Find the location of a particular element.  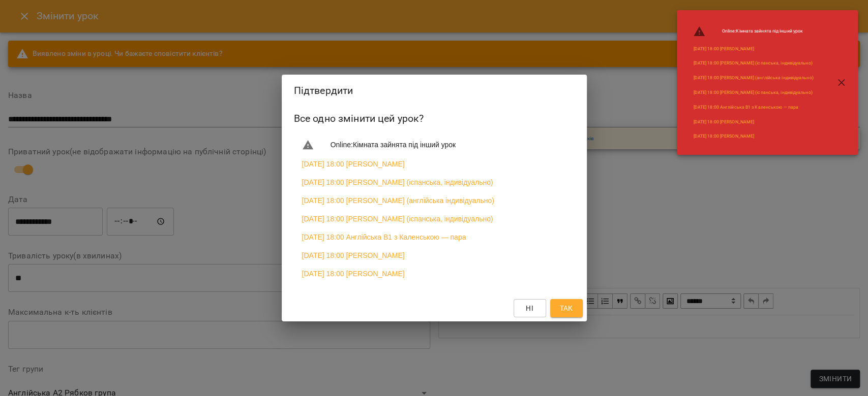

h6: Все одно змінити цей урок? is located at coordinates (434, 119).